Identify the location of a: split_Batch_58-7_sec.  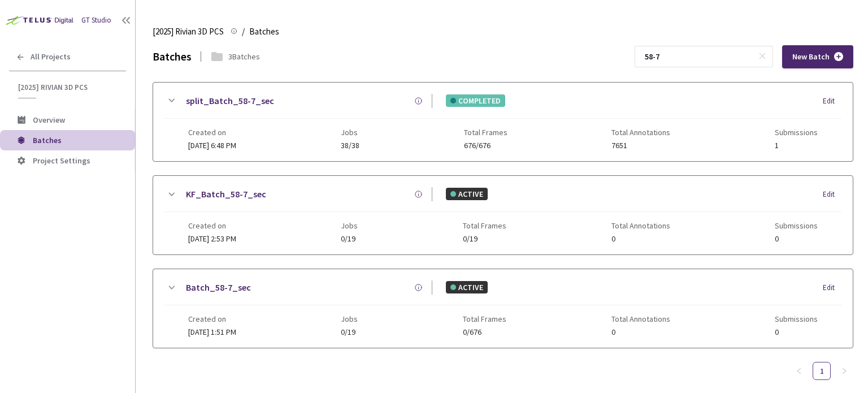
(230, 101).